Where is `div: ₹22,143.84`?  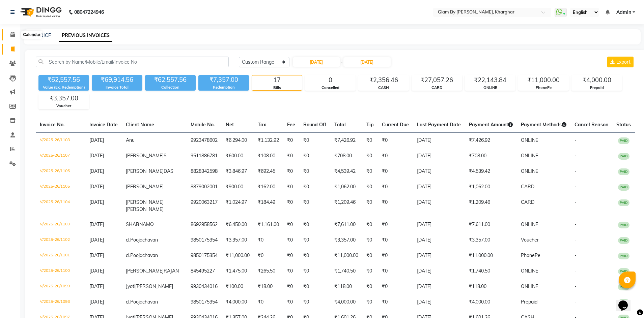 div: ₹22,143.84 is located at coordinates (490, 80).